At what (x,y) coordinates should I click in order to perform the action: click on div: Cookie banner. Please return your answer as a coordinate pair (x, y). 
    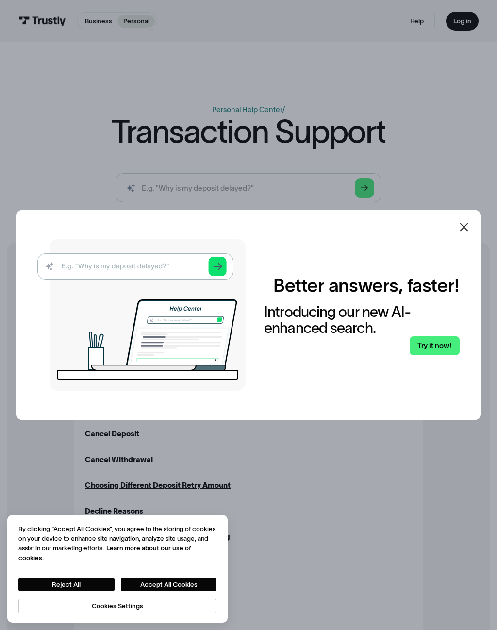
    Looking at the image, I should click on (118, 569).